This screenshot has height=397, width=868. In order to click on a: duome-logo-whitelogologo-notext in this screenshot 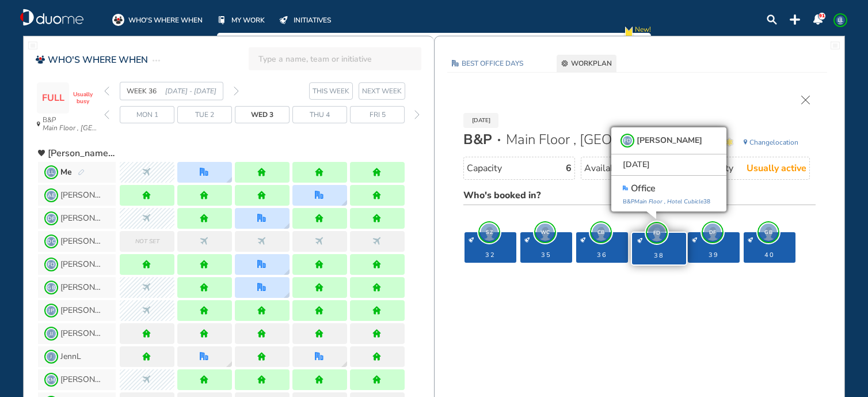, I will do `click(52, 17)`.